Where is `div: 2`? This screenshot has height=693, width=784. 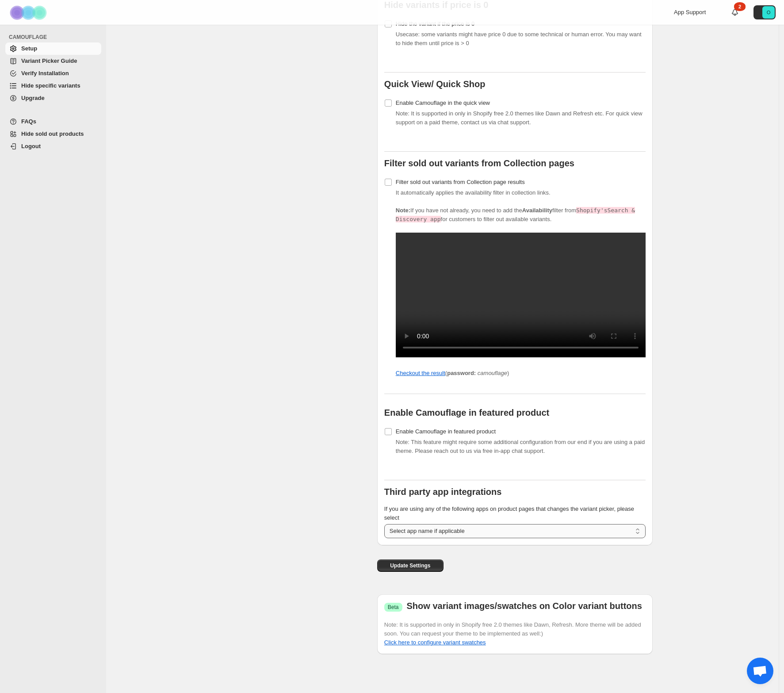 div: 2 is located at coordinates (740, 6).